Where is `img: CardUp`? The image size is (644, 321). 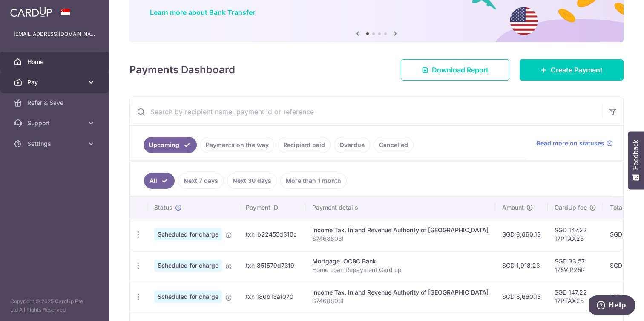 img: CardUp is located at coordinates (31, 12).